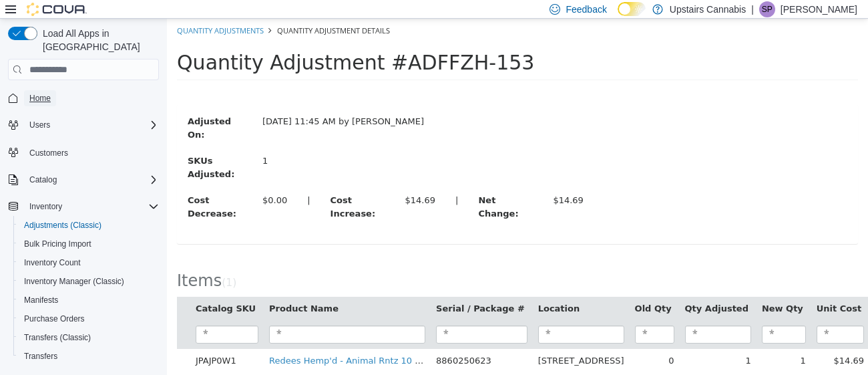 The width and height of the screenshot is (868, 375). What do you see at coordinates (57, 338) in the screenshot?
I see `a: Transfers (Classic)` at bounding box center [57, 338].